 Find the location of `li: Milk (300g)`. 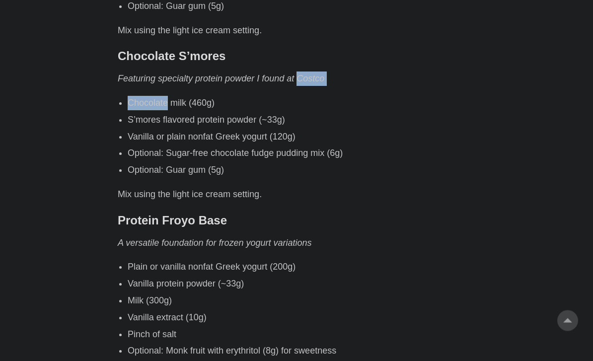

li: Milk (300g) is located at coordinates (301, 301).